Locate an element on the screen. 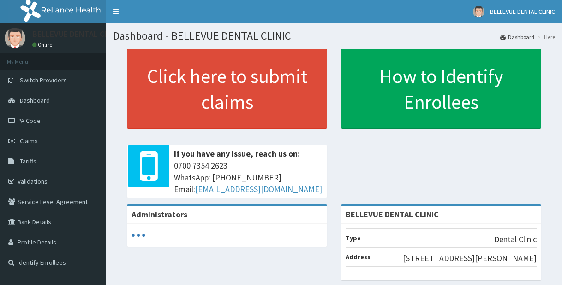 The width and height of the screenshot is (562, 285). svg: audio-loading is located at coordinates (138, 236).